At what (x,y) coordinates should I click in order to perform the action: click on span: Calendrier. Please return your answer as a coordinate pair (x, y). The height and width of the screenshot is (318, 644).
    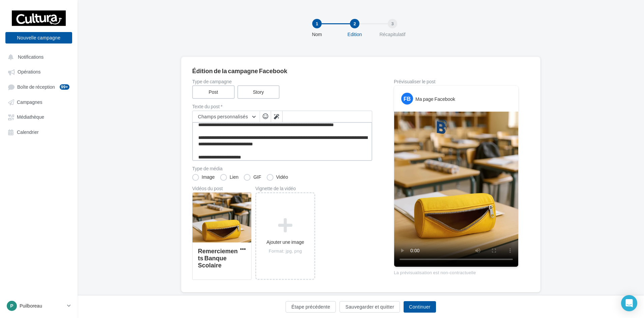
    Looking at the image, I should click on (28, 132).